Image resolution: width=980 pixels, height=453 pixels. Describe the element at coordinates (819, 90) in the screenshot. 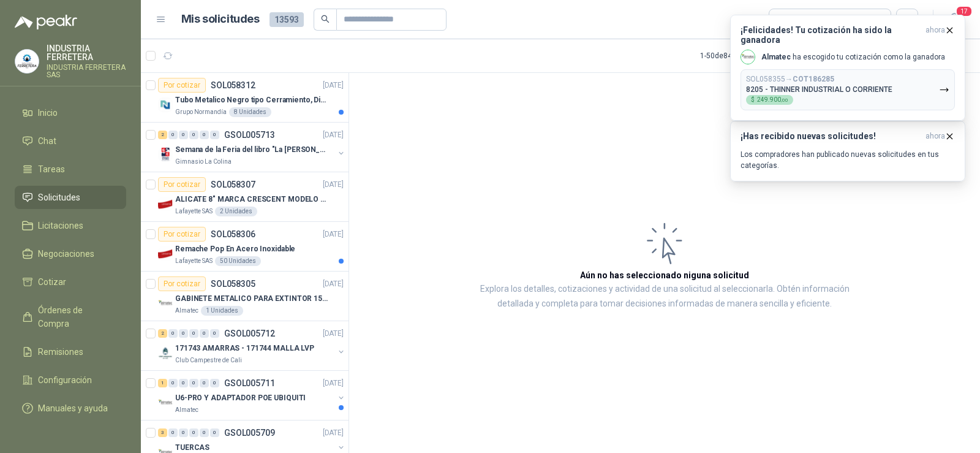

I see `p: 8205 - THINNER INDUSTRIAL O CORRIENTE` at that location.